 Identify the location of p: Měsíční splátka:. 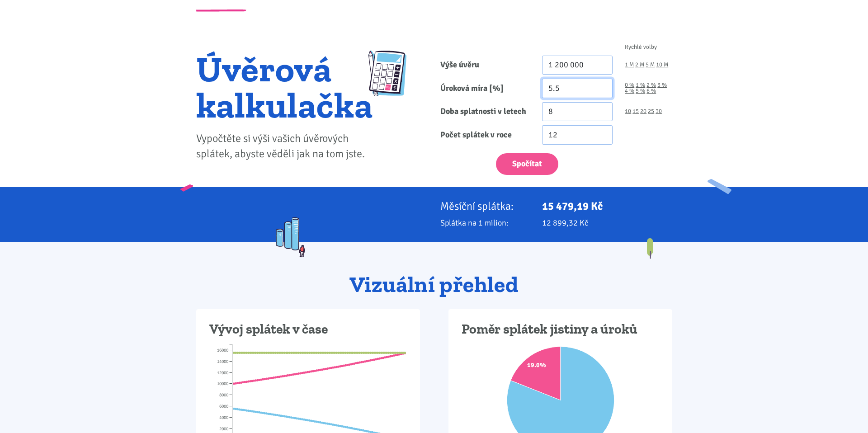
(485, 206).